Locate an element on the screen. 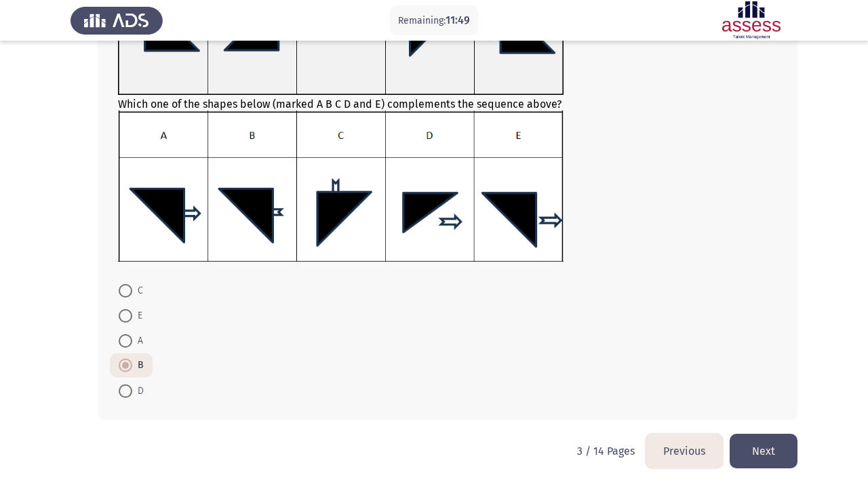 Image resolution: width=868 pixels, height=488 pixels. button: load previous page is located at coordinates (684, 451).